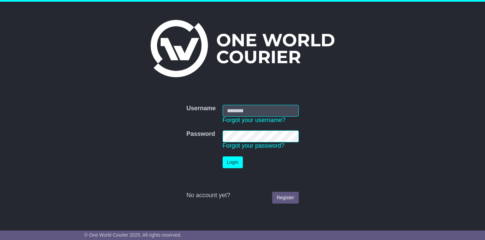 Image resolution: width=485 pixels, height=240 pixels. Describe the element at coordinates (285, 198) in the screenshot. I see `a: Register` at that location.